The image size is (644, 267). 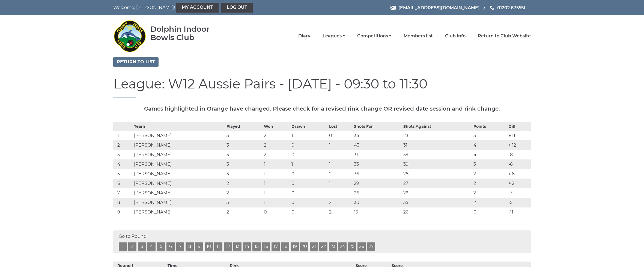 What do you see at coordinates (519, 202) in the screenshot?
I see `td: -5` at bounding box center [519, 202].